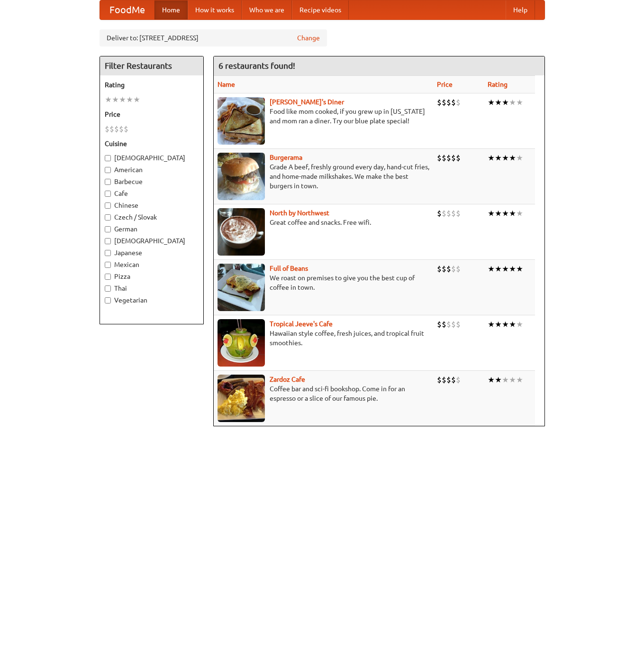 This screenshot has height=671, width=644. Describe the element at coordinates (171, 10) in the screenshot. I see `a: Home` at that location.